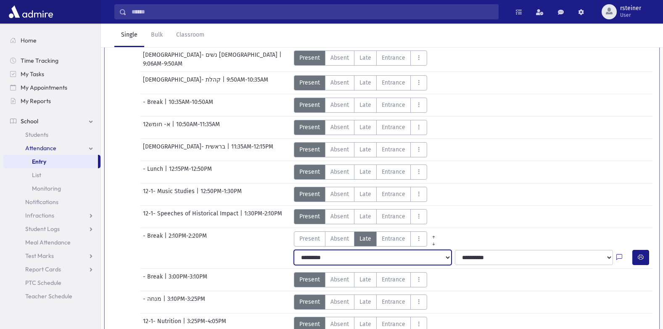  Describe the element at coordinates (44, 87) in the screenshot. I see `span: My Appointments` at that location.